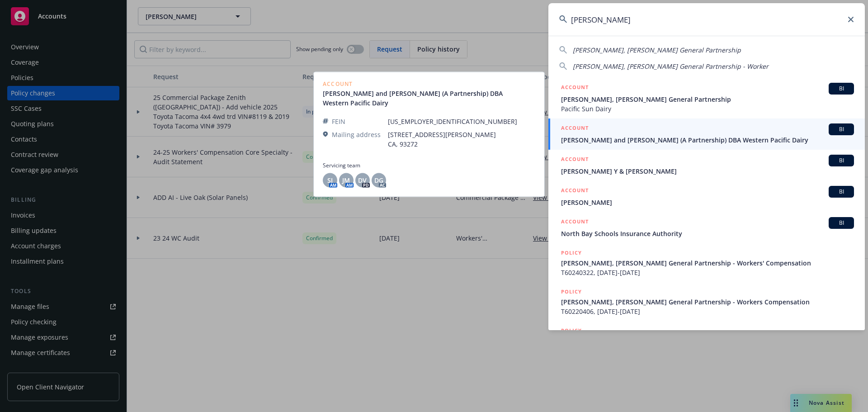 Image resolution: width=868 pixels, height=412 pixels. I want to click on span: Pacific Sun Dairy, so click(708, 108).